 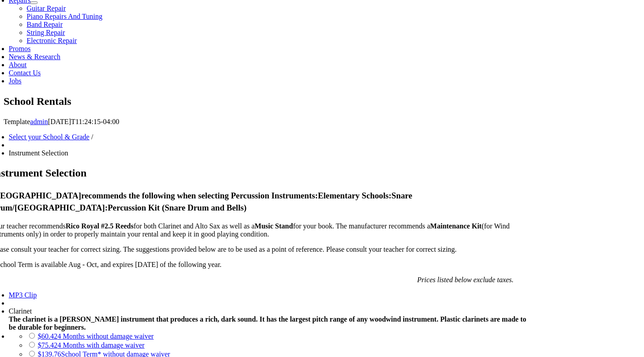 What do you see at coordinates (18, 64) in the screenshot?
I see `a: About` at bounding box center [18, 64].